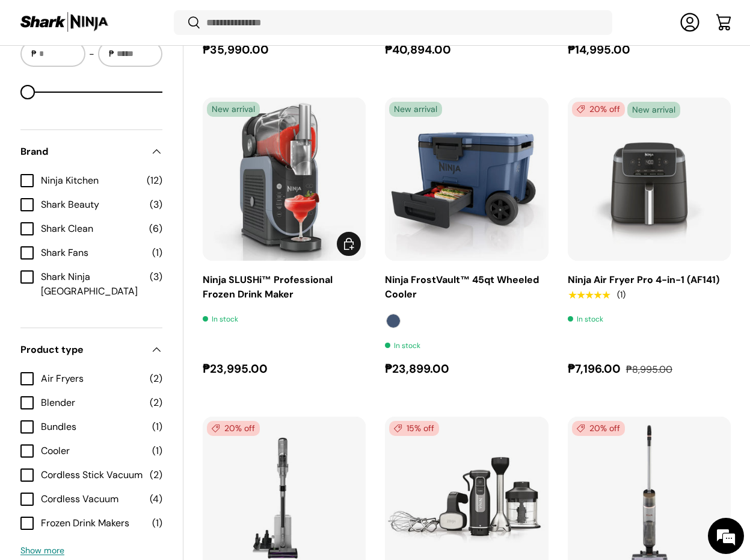 This screenshot has width=750, height=560. What do you see at coordinates (93, 252) in the screenshot?
I see `span: Shark Fans` at bounding box center [93, 252].